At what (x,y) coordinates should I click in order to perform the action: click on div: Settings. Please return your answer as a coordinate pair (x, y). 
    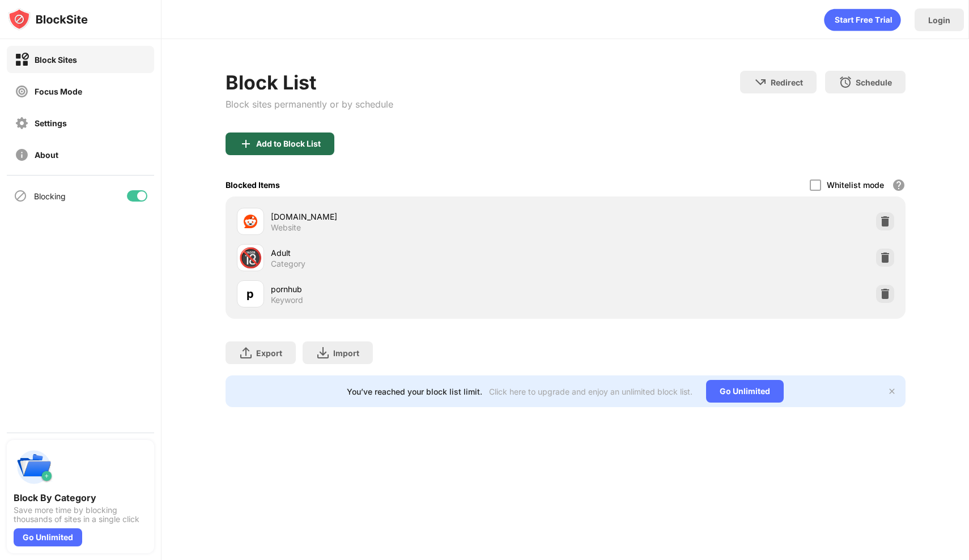
    Looking at the image, I should click on (51, 123).